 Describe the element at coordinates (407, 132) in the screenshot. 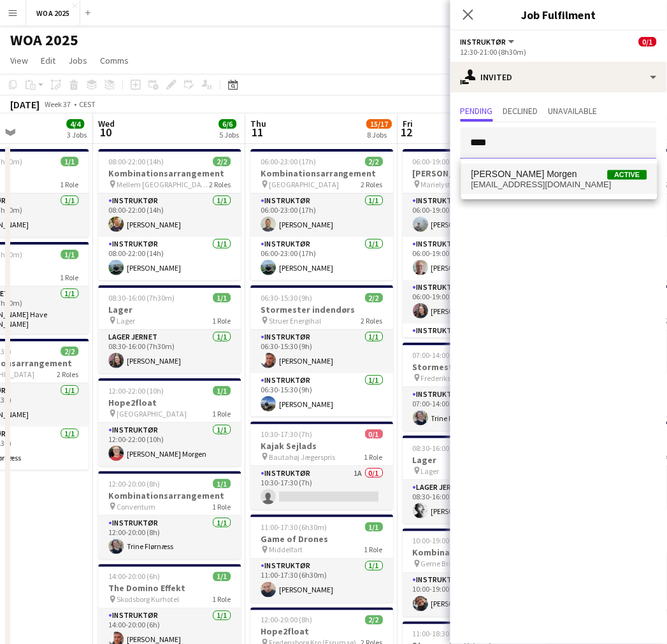

I see `span: 12` at that location.